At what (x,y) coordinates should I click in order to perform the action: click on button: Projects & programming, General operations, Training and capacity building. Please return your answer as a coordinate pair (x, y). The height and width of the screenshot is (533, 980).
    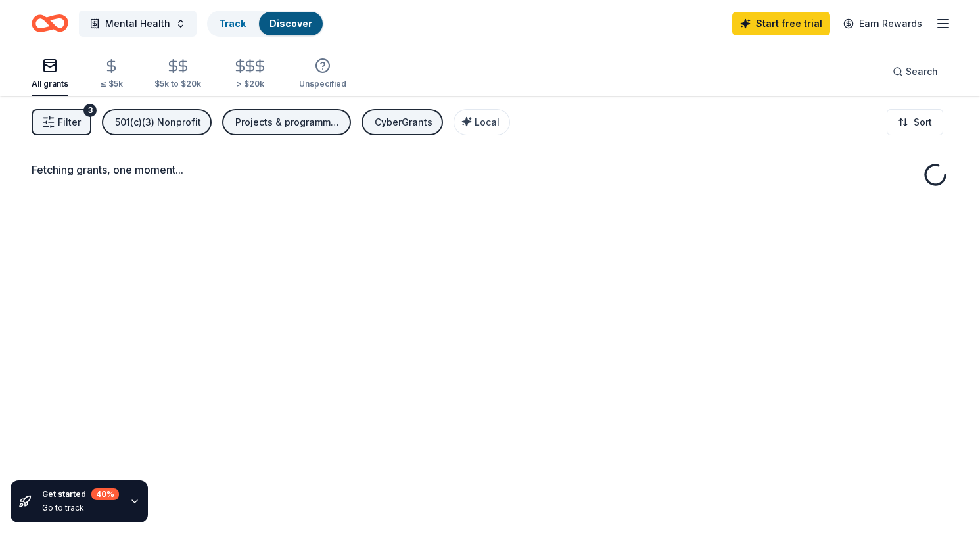
    Looking at the image, I should click on (287, 122).